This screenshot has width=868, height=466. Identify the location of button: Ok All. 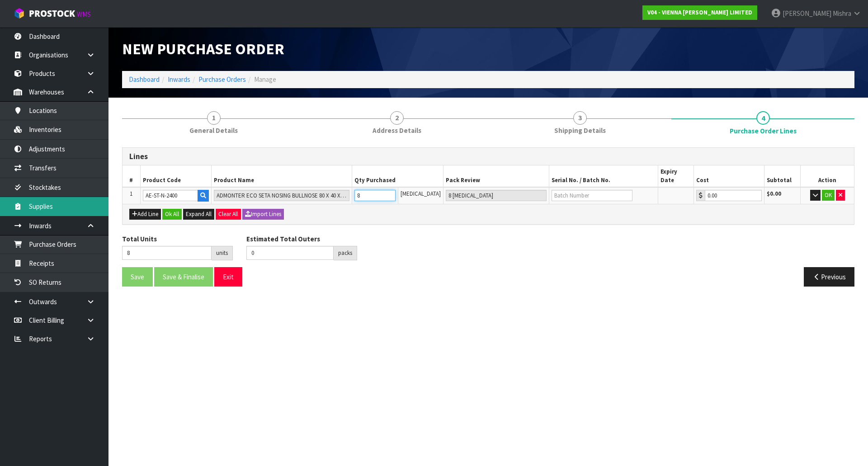
(172, 215).